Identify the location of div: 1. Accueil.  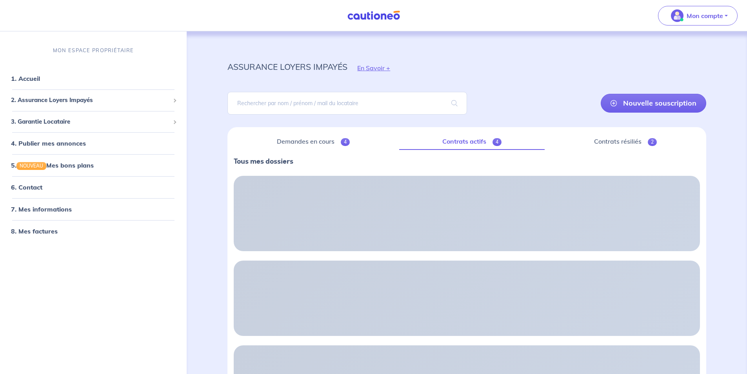
(93, 78).